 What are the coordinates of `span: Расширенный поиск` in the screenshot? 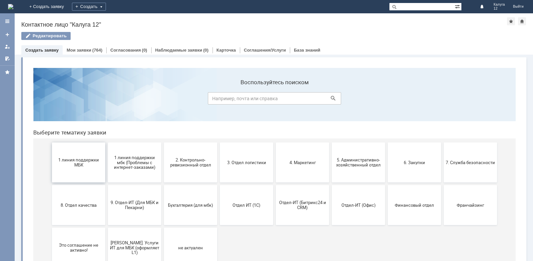 It's located at (458, 6).